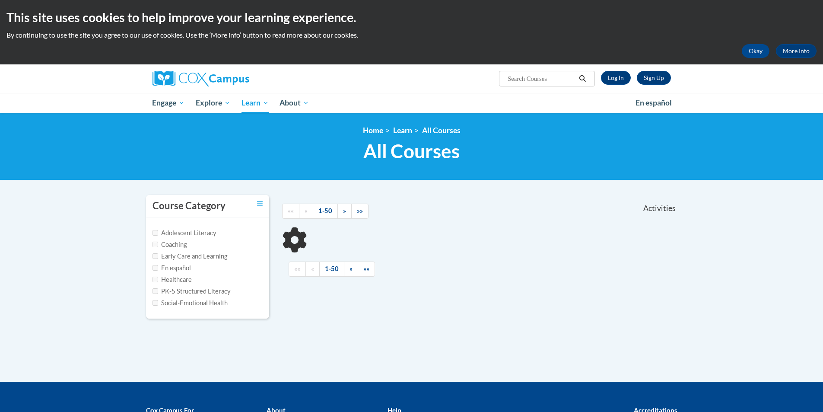  What do you see at coordinates (260, 204) in the screenshot?
I see `a: Toggle collapse` at bounding box center [260, 204].